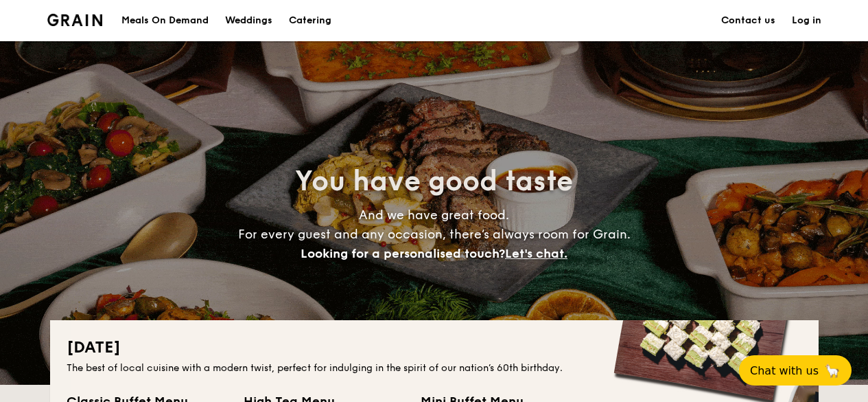  What do you see at coordinates (434, 368) in the screenshot?
I see `div: The best of local cuisine with a modern twist, perfect for indulging in the spirit of our nation’...` at bounding box center [434, 368].